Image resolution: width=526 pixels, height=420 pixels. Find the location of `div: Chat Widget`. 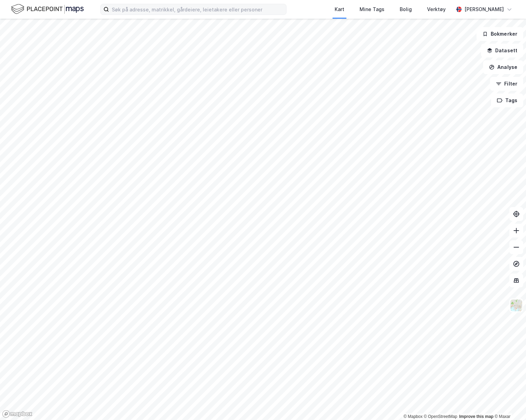

div: Chat Widget is located at coordinates (509, 404).